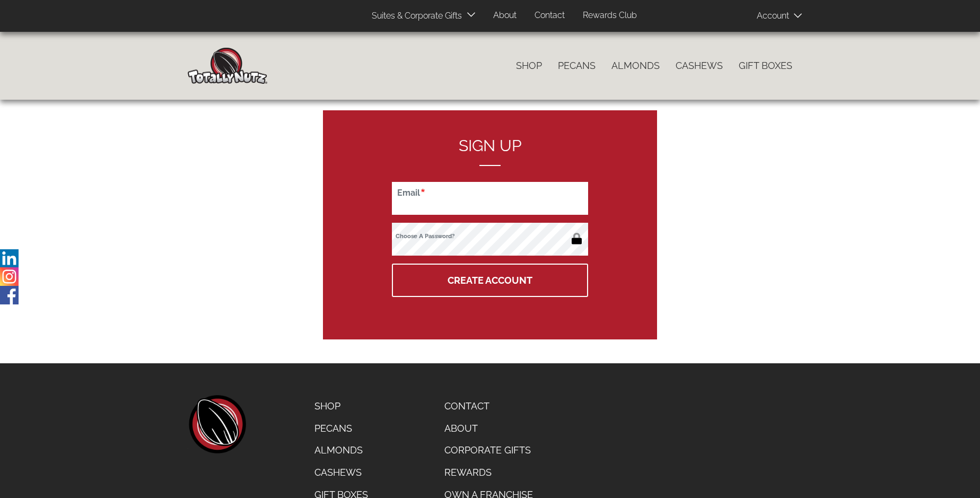 The height and width of the screenshot is (498, 980). What do you see at coordinates (414, 16) in the screenshot?
I see `a: Suites & Corporate Gifts` at bounding box center [414, 16].